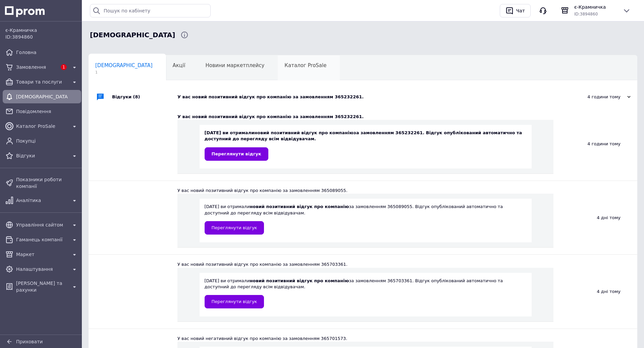 This screenshot has height=348, width=644. What do you see at coordinates (42, 200) in the screenshot?
I see `span: Аналітика` at bounding box center [42, 200].